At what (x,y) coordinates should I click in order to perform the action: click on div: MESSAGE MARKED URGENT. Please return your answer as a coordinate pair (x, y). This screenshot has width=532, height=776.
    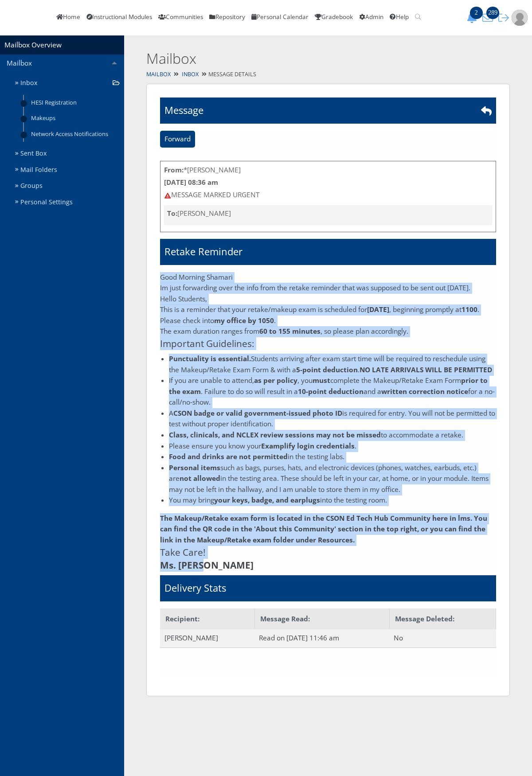
    Looking at the image, I should click on (328, 196).